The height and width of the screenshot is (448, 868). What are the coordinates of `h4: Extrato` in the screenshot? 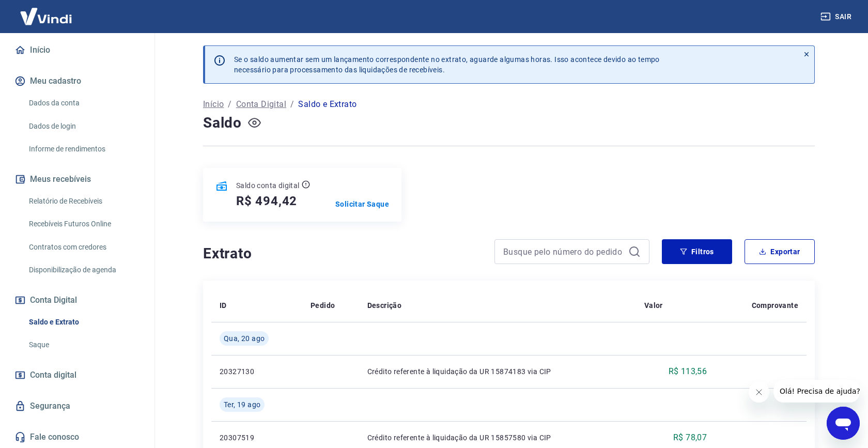 It's located at (342, 253).